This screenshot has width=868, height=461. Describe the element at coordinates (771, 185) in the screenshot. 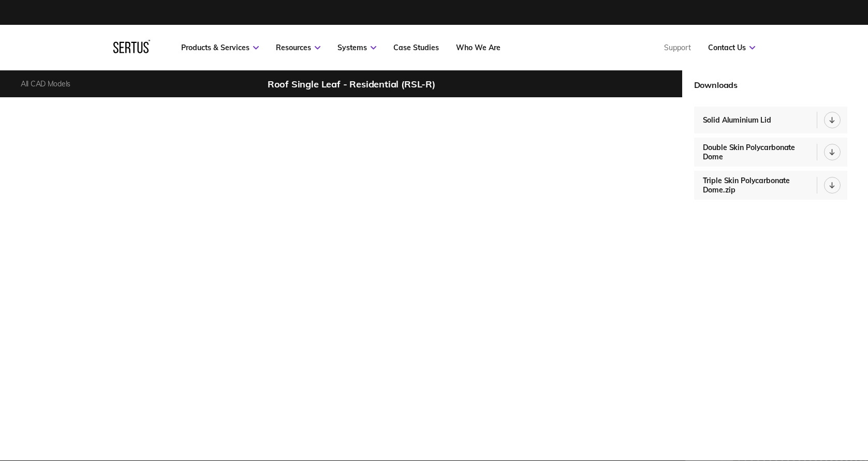

I see `a: Triple Skin Polycarbonate Dome.zip` at that location.